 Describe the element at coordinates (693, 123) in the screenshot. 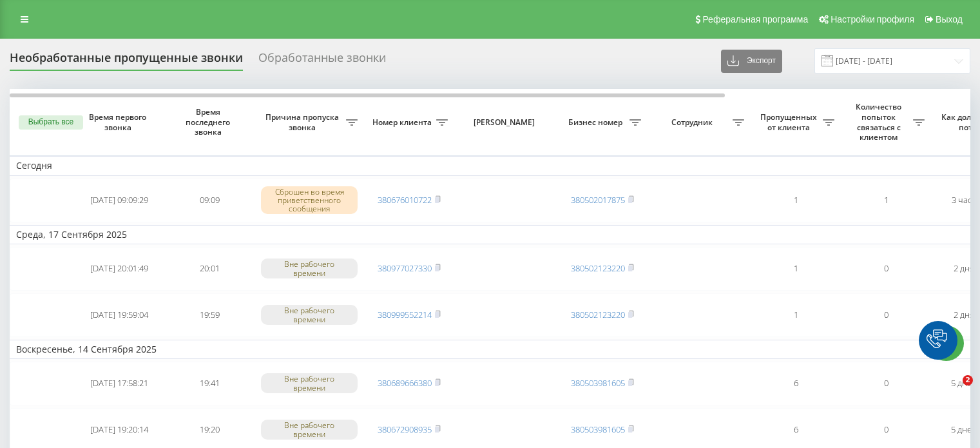

I see `span: Сотрудник` at that location.